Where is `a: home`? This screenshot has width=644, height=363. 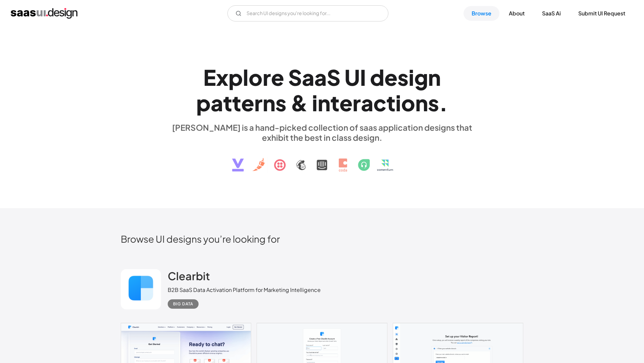 a: home is located at coordinates (44, 14).